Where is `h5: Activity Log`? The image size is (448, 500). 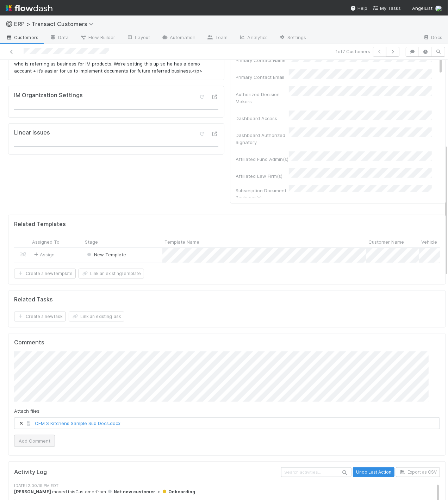
h5: Activity Log is located at coordinates (147, 472).